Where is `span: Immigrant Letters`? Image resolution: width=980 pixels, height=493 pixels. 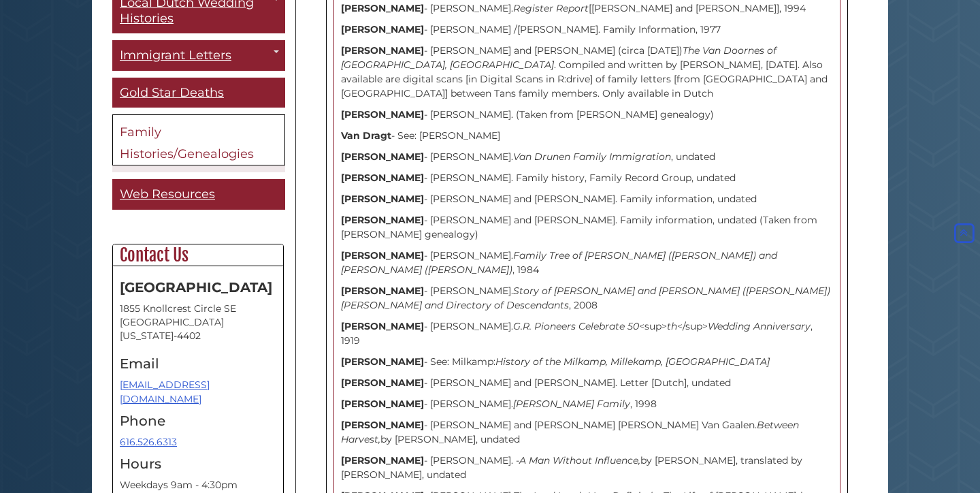 span: Immigrant Letters is located at coordinates (175, 56).